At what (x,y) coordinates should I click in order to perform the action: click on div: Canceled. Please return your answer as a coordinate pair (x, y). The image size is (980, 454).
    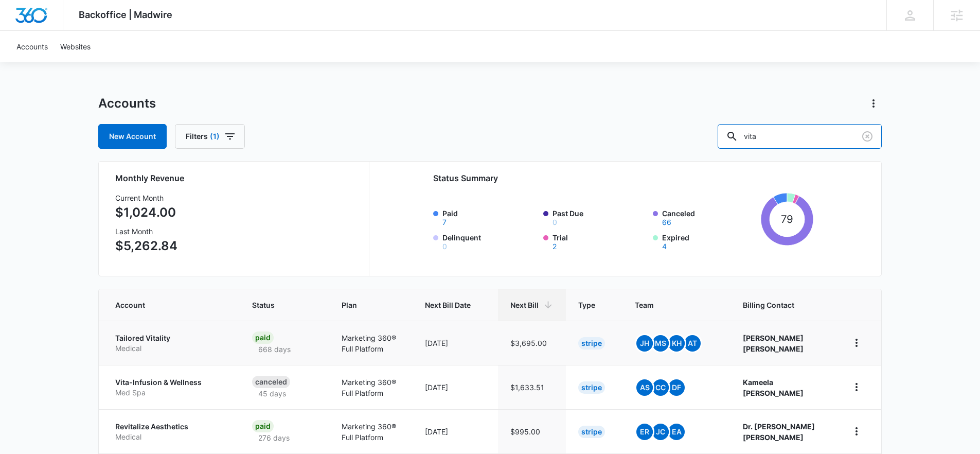
    Looking at the image, I should click on (271, 382).